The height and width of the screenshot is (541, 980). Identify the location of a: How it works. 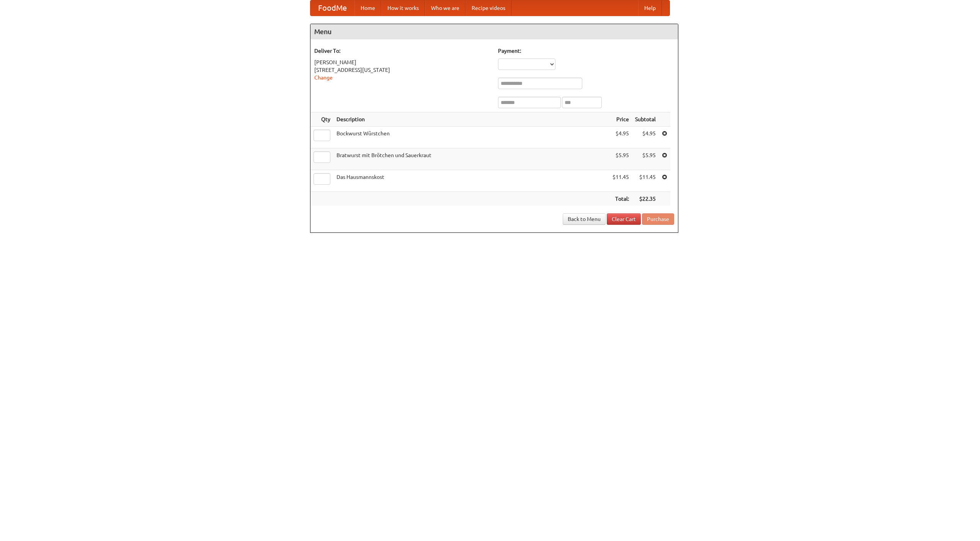
(403, 8).